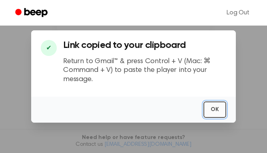 This screenshot has width=267, height=153. What do you see at coordinates (215, 109) in the screenshot?
I see `button: OK` at bounding box center [215, 109].